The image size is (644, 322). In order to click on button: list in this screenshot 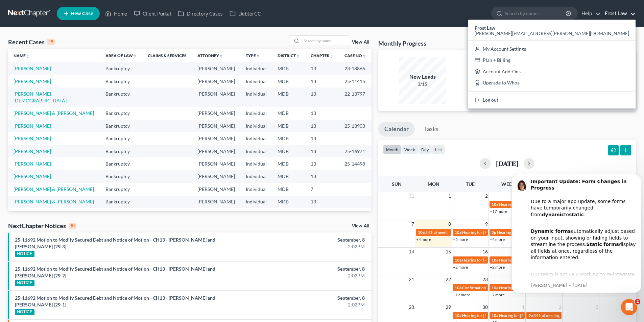, I will do `click(439, 150)`.